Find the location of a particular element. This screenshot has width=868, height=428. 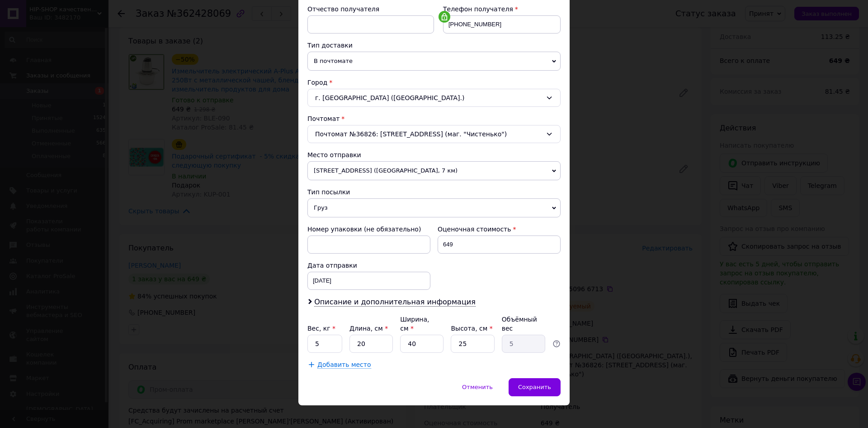

label: Вес, кг is located at coordinates (322, 328).